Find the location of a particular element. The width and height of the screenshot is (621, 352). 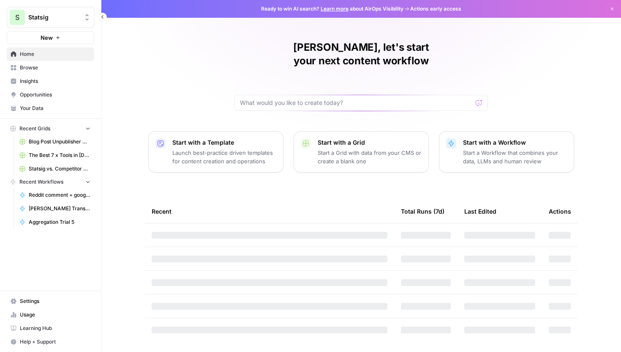

a: Learn more is located at coordinates (335, 8).